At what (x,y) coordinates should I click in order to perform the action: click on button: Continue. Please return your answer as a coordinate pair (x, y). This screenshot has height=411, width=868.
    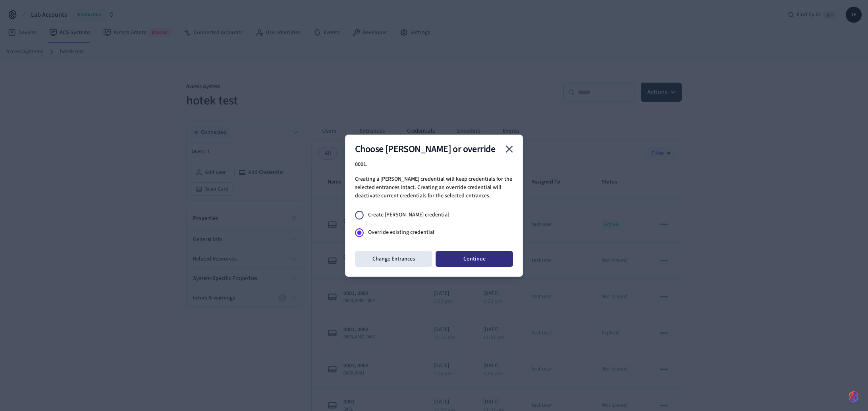
    Looking at the image, I should click on (475, 259).